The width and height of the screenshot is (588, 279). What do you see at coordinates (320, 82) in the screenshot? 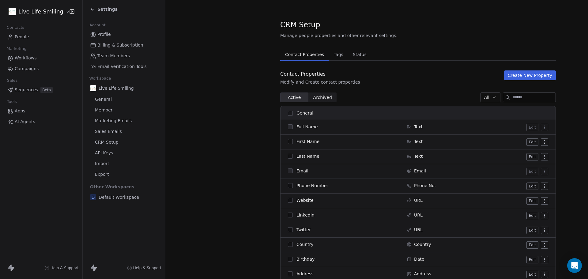
I see `div: Modify and Create contact properties` at bounding box center [320, 82].